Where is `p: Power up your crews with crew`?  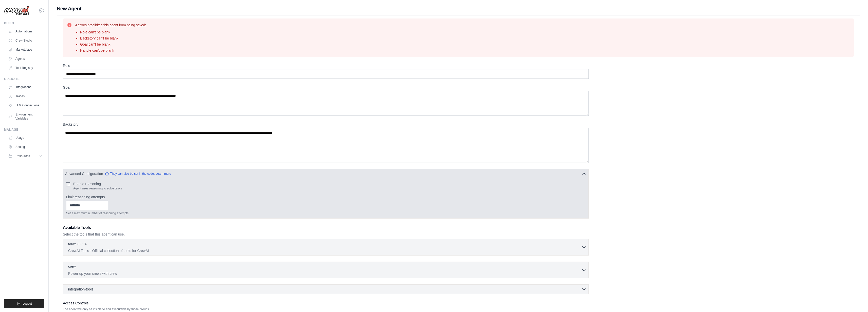
p: Power up your crews with crew is located at coordinates (325, 274).